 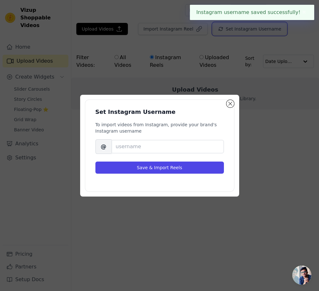 I want to click on p: To import videos from Instagram, provide your brand's Instagram username, so click(x=159, y=128).